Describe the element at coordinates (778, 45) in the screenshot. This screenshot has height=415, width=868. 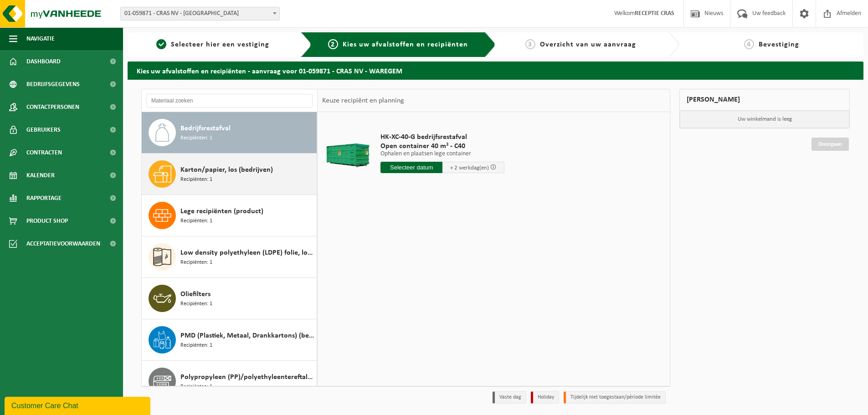
I see `span: Bevestiging` at that location.